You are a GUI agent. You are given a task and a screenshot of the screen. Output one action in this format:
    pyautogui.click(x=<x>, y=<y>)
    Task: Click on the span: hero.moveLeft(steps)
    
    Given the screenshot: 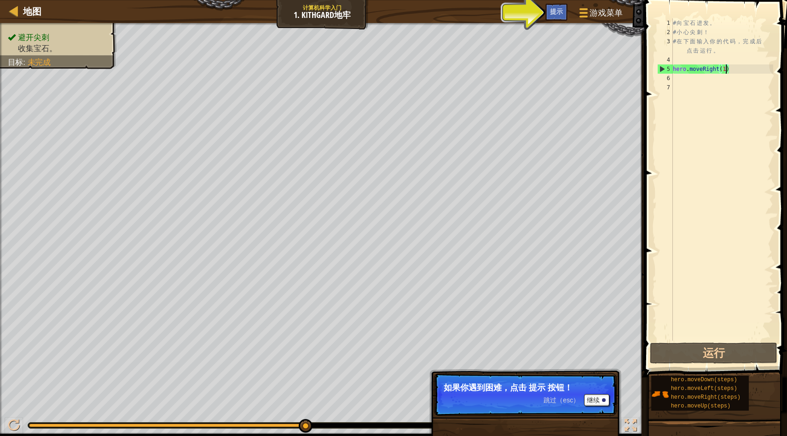 What is the action you would take?
    pyautogui.click(x=704, y=389)
    